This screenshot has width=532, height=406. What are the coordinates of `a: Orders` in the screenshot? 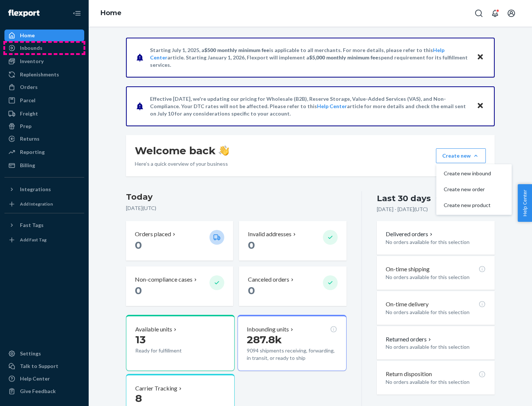 It's located at (44, 87).